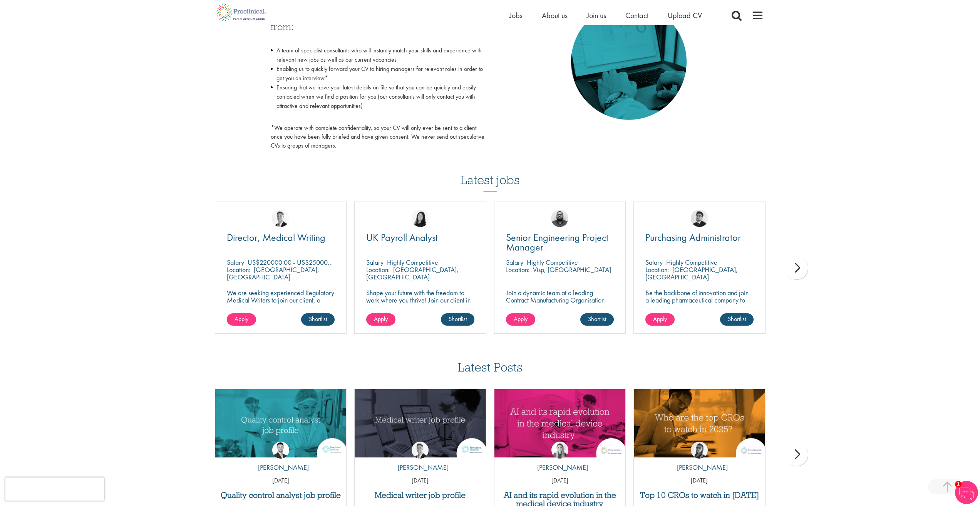 The width and height of the screenshot is (980, 506). What do you see at coordinates (958, 484) in the screenshot?
I see `span: 1` at bounding box center [958, 484].